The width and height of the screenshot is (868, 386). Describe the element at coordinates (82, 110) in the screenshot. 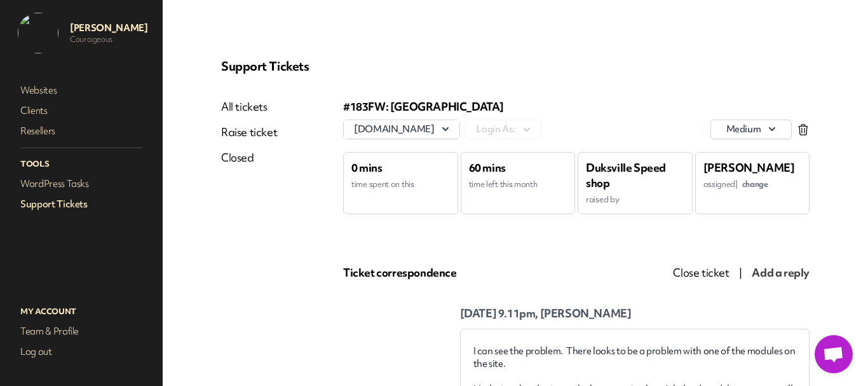

I see `a: Clients` at that location.